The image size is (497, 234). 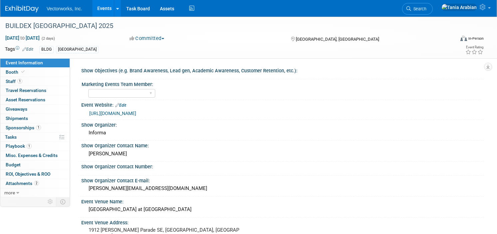 What do you see at coordinates (283, 201) in the screenshot?
I see `div: Event Venue Name:` at bounding box center [283, 201].